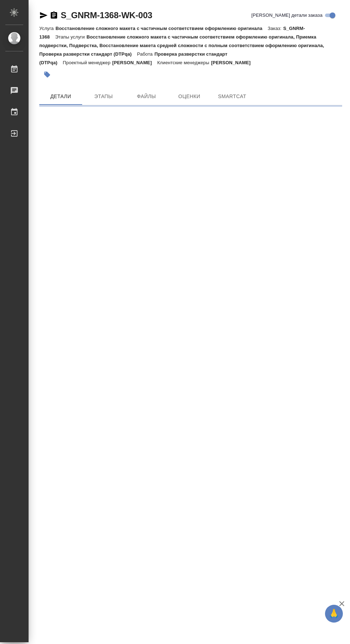 This screenshot has width=350, height=644. Describe the element at coordinates (44, 15) in the screenshot. I see `button: Скопировать ссылку для ЯМессенджера` at that location.